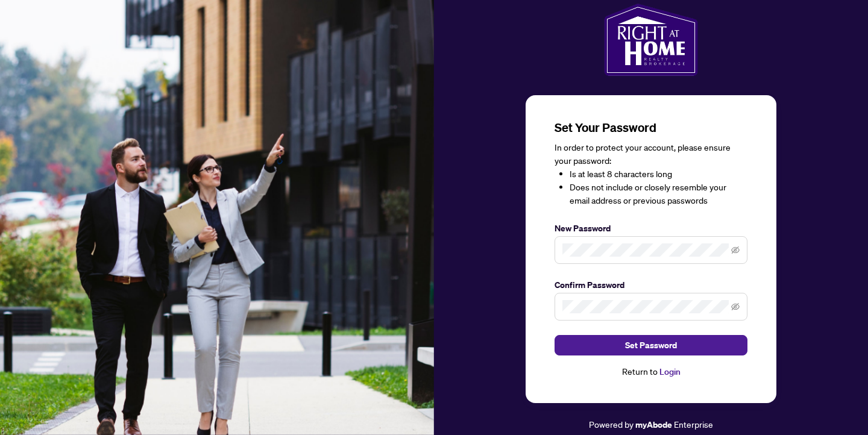  What do you see at coordinates (651, 285) in the screenshot?
I see `label: Confirm Password` at bounding box center [651, 285].